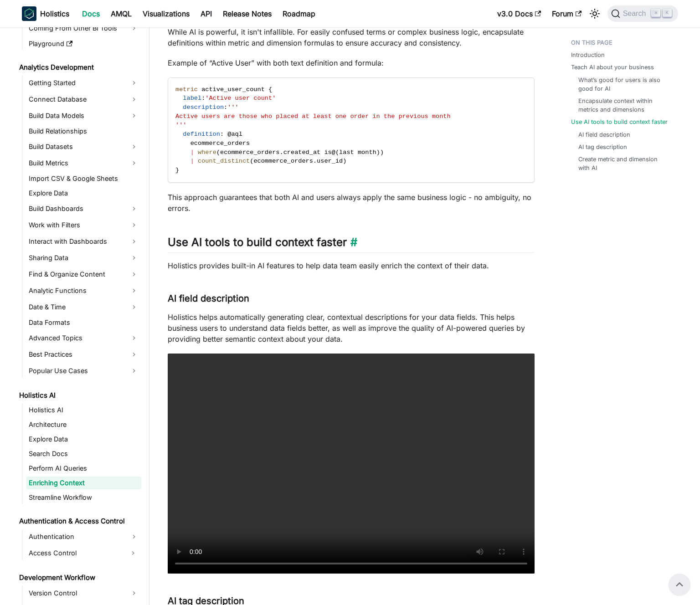 The height and width of the screenshot is (605, 700). I want to click on a: Playground, so click(83, 43).